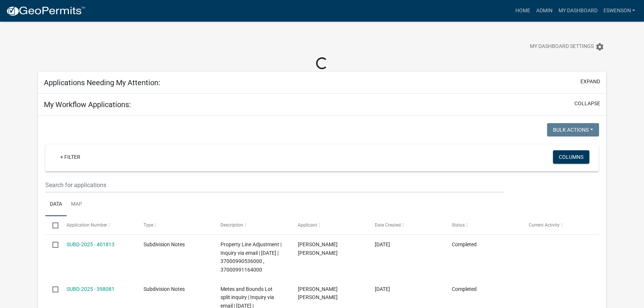 The width and height of the screenshot is (644, 308). I want to click on span: Status, so click(458, 225).